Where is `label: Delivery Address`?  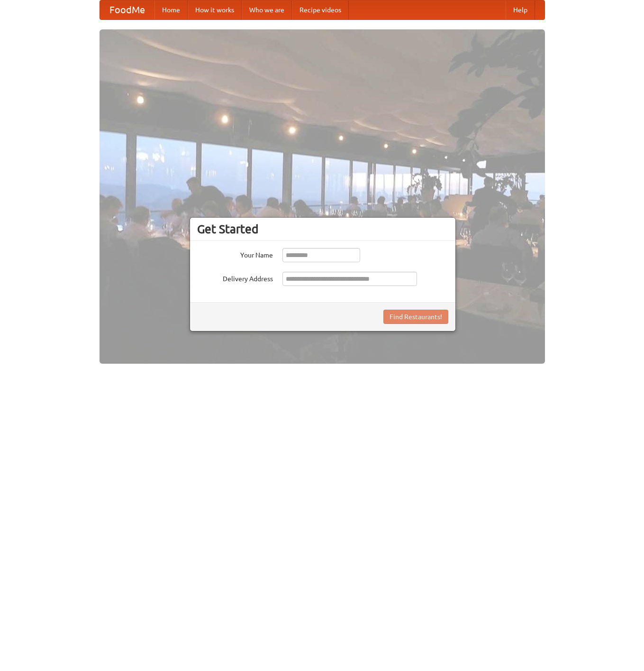 label: Delivery Address is located at coordinates (236, 278).